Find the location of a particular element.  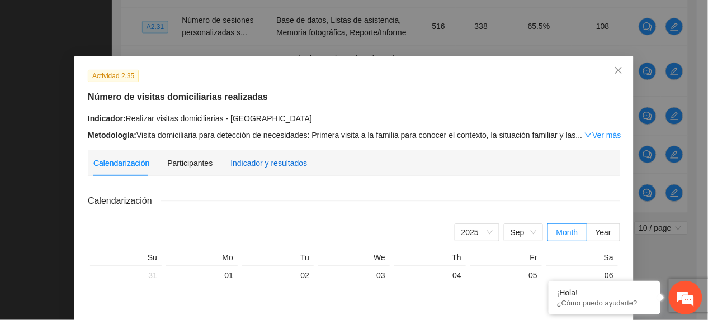

span: Year is located at coordinates (603, 233).